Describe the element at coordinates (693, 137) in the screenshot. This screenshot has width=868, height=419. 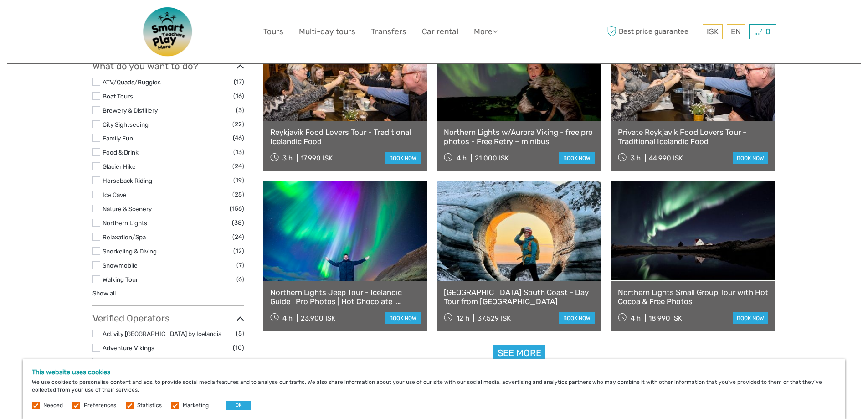
I see `a: Private Reykjavik Food Lovers Tour - Traditional Icelandic Food` at that location.